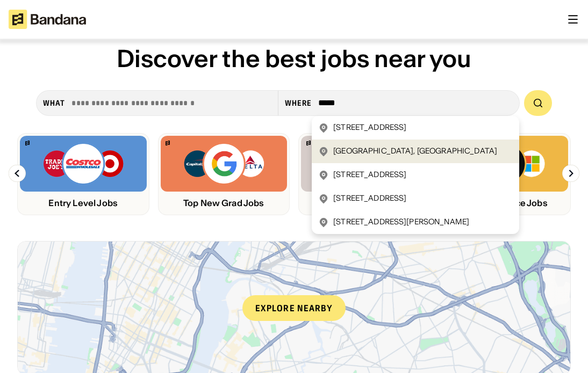 This screenshot has height=373, width=588. Describe the element at coordinates (571, 173) in the screenshot. I see `img: Right Arrow` at that location.